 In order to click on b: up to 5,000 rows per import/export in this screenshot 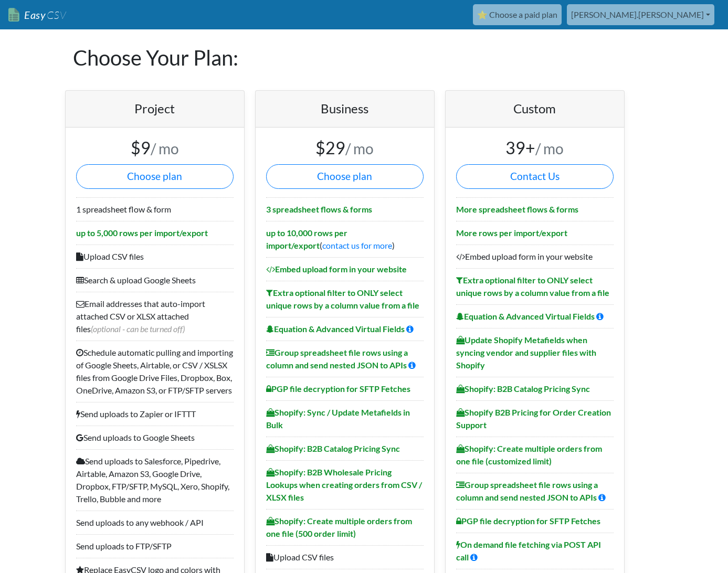, I will do `click(141, 233)`.